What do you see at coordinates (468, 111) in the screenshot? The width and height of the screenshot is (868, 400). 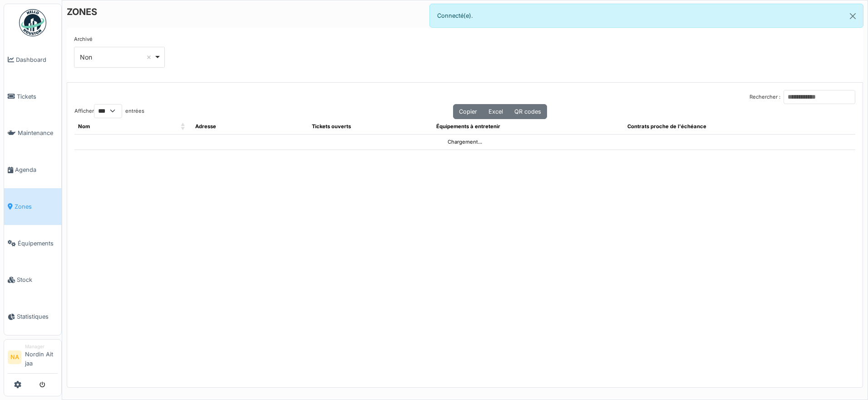 I see `span: Copier` at bounding box center [468, 111].